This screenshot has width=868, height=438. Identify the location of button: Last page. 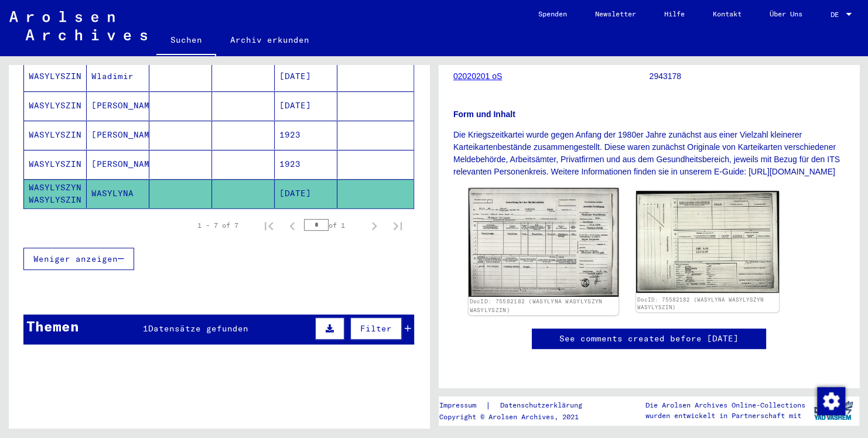
(397, 225).